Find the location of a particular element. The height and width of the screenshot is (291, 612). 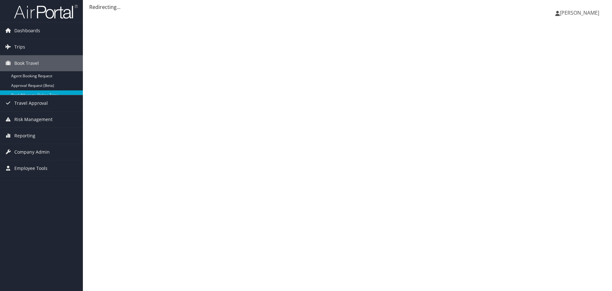

span: Risk Management is located at coordinates (33, 119).